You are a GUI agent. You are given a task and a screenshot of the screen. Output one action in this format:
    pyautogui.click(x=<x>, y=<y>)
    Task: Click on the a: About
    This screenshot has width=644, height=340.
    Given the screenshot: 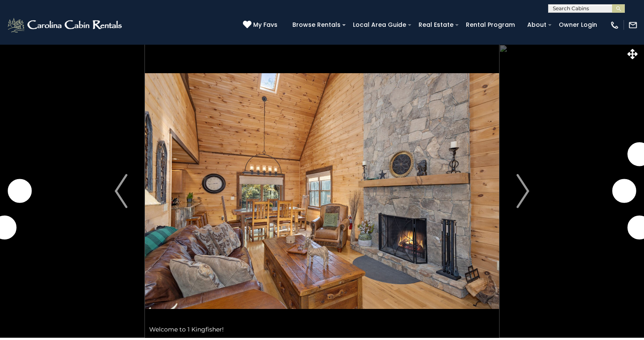 What is the action you would take?
    pyautogui.click(x=537, y=25)
    